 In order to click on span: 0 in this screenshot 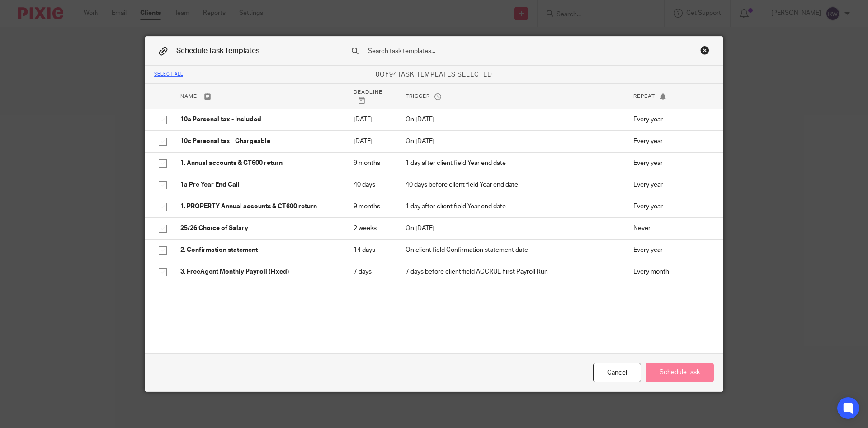, I will do `click(377, 75)`.